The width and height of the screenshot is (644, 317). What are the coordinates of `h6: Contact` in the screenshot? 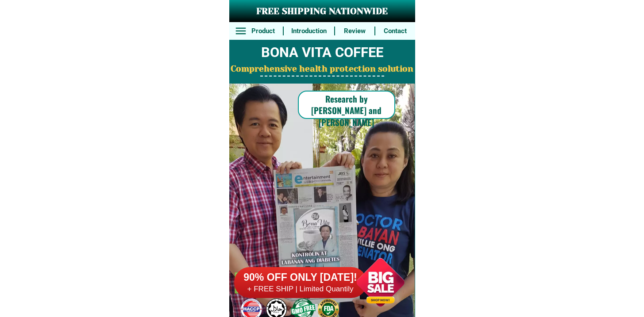 It's located at (396, 31).